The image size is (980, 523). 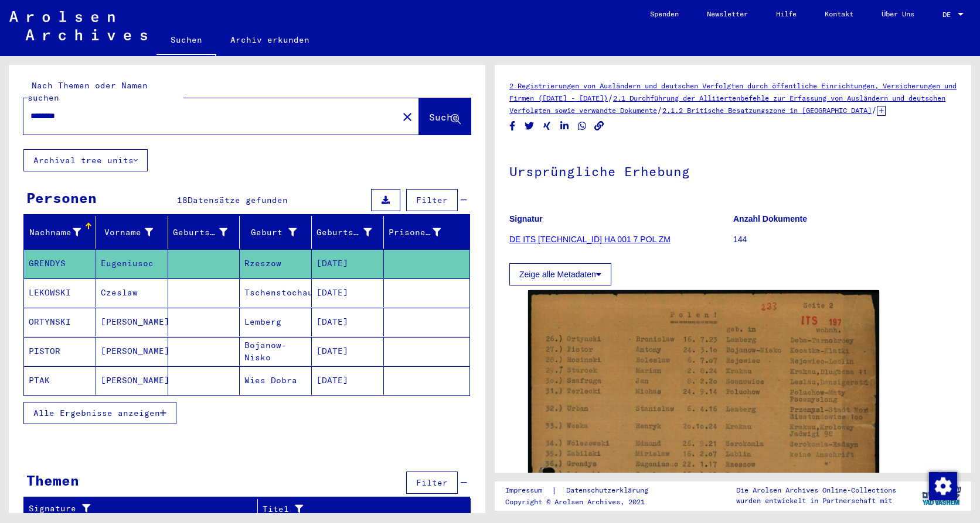 I want to click on h1: Ursprüngliche Erhebung, so click(x=732, y=171).